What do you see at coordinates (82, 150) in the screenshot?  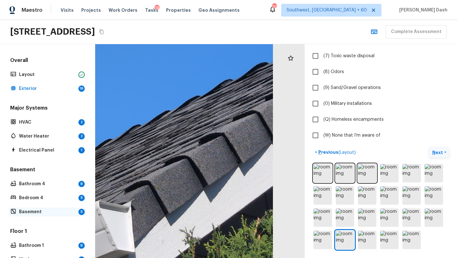 I see `div: 1` at bounding box center [82, 150].